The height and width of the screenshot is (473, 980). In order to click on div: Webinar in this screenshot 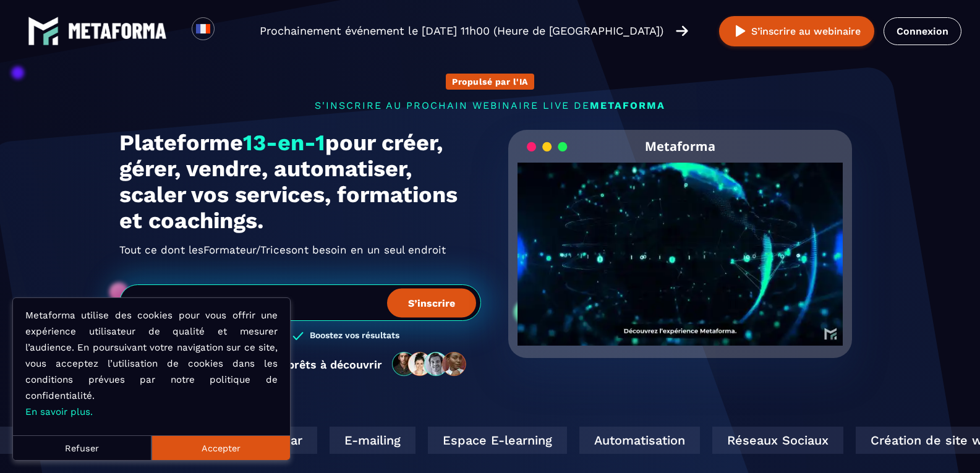, I will do `click(876, 440)`.